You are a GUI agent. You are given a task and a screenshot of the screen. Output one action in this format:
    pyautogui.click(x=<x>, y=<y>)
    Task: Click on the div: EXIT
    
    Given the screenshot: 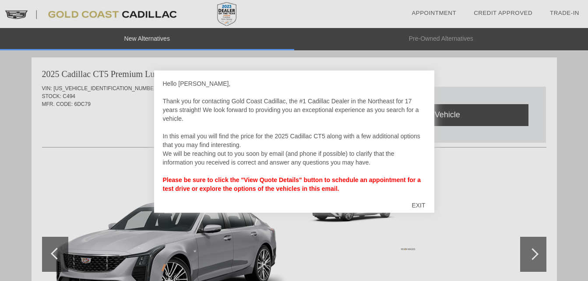 What is the action you would take?
    pyautogui.click(x=418, y=205)
    